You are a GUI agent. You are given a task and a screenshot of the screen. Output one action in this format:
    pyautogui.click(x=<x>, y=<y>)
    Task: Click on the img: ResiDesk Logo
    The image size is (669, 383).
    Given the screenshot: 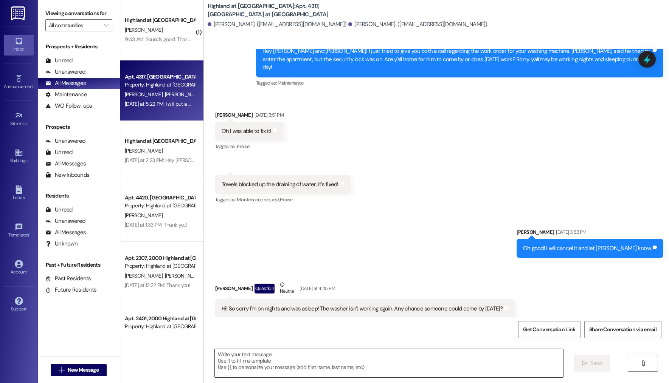 What is the action you would take?
    pyautogui.click(x=19, y=13)
    